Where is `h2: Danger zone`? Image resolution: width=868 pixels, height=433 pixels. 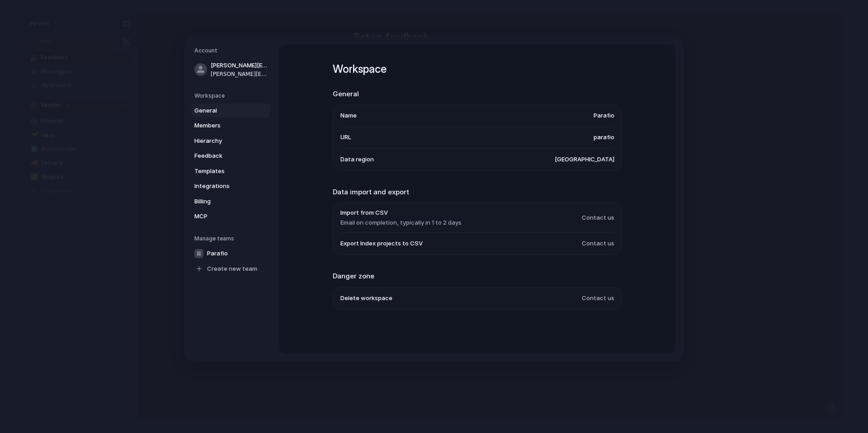
h2: Danger zone is located at coordinates (478, 276).